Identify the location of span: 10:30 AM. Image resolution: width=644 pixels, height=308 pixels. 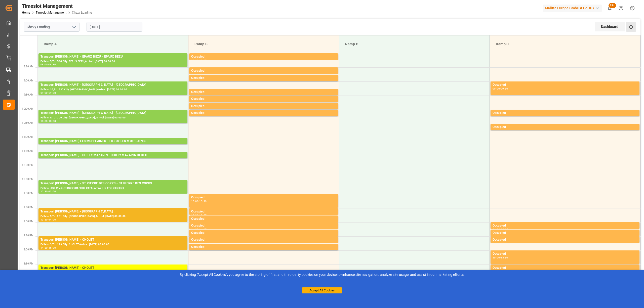
(28, 123).